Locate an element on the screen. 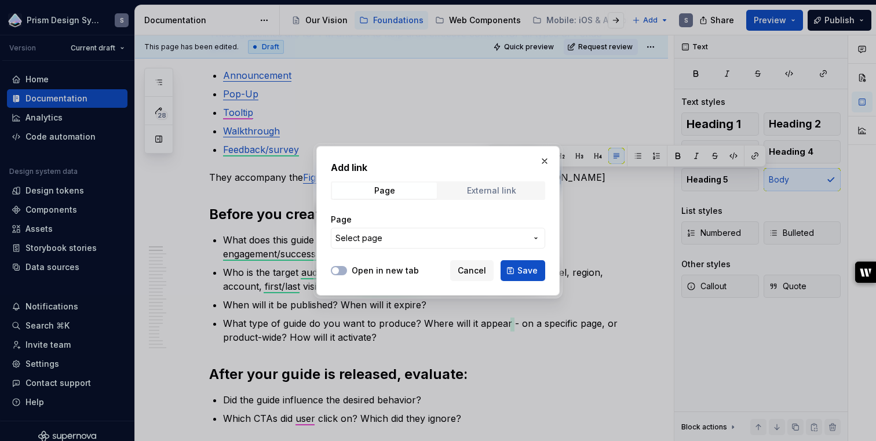 The image size is (876, 441). label: Open in new tab is located at coordinates (385, 270).